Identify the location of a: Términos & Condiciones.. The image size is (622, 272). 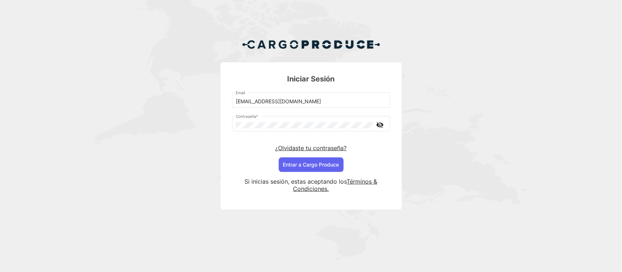
(335, 185).